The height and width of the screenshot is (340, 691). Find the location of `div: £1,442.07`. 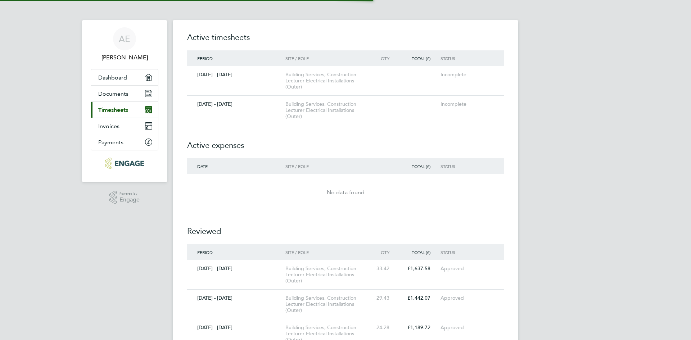

div: £1,442.07 is located at coordinates (420, 298).